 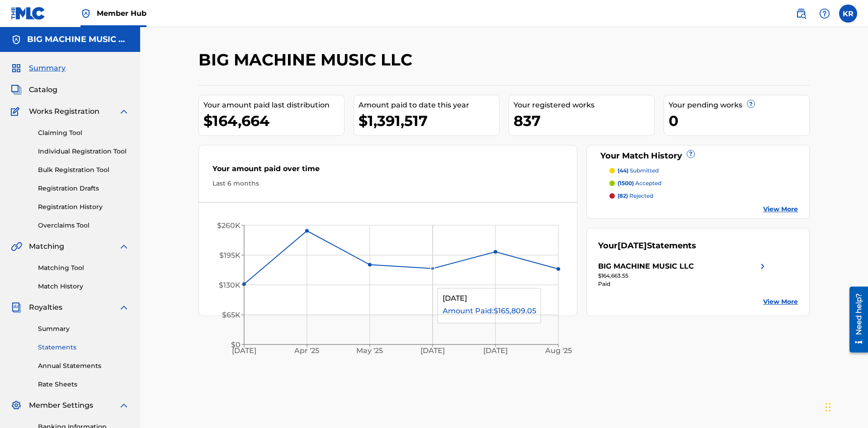 I want to click on div: Need help?, so click(x=16, y=32).